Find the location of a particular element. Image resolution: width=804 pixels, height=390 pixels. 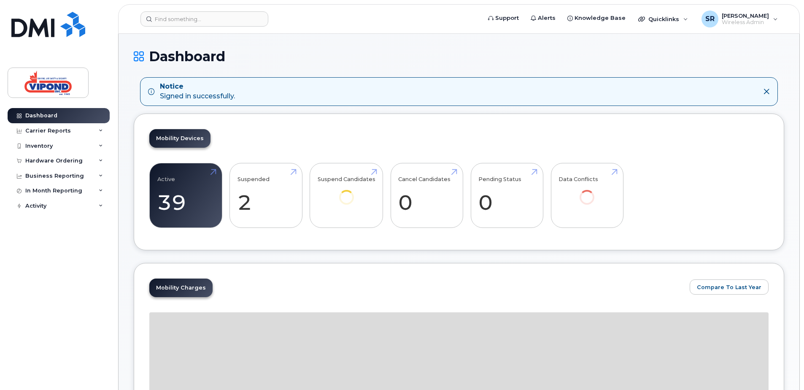

a: Suspended 2 is located at coordinates (266, 195).